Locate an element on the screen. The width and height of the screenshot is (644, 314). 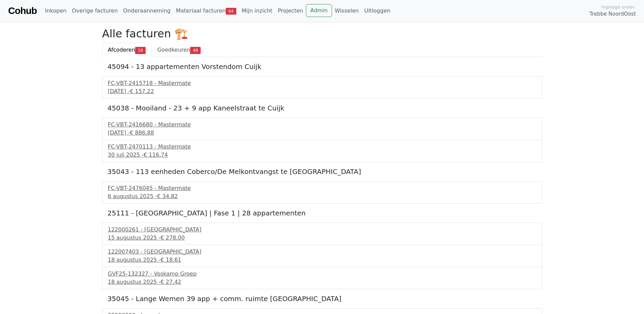
a: Cohub is located at coordinates (22, 11).